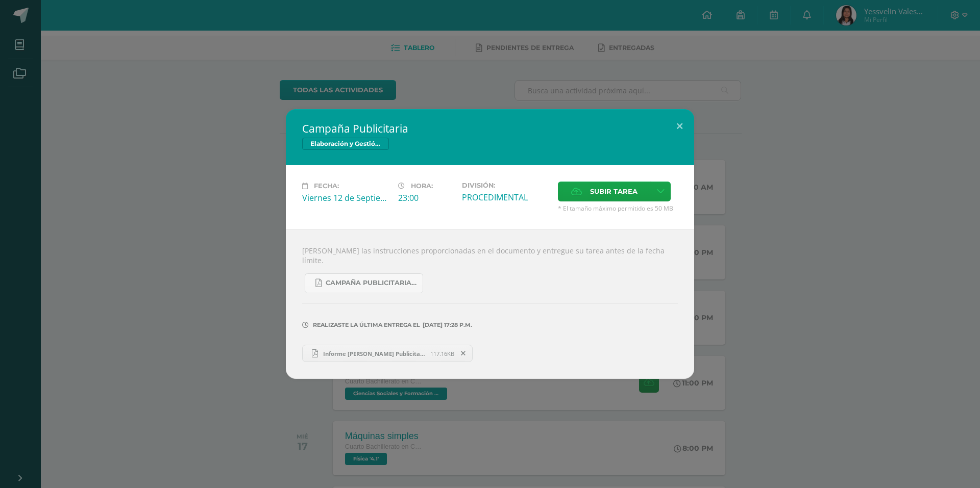 The width and height of the screenshot is (980, 488). What do you see at coordinates (364, 284) in the screenshot?
I see `a: Campaña Publicitaria.pdf` at bounding box center [364, 284].